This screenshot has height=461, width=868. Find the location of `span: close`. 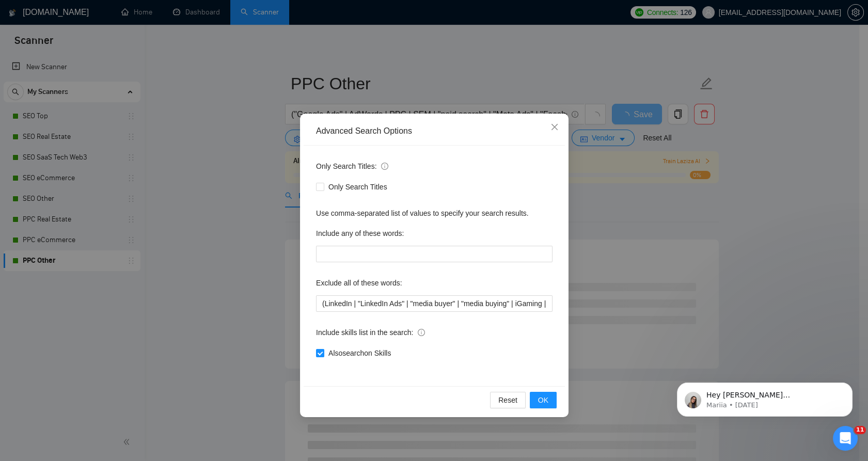

span: close is located at coordinates (555, 127).